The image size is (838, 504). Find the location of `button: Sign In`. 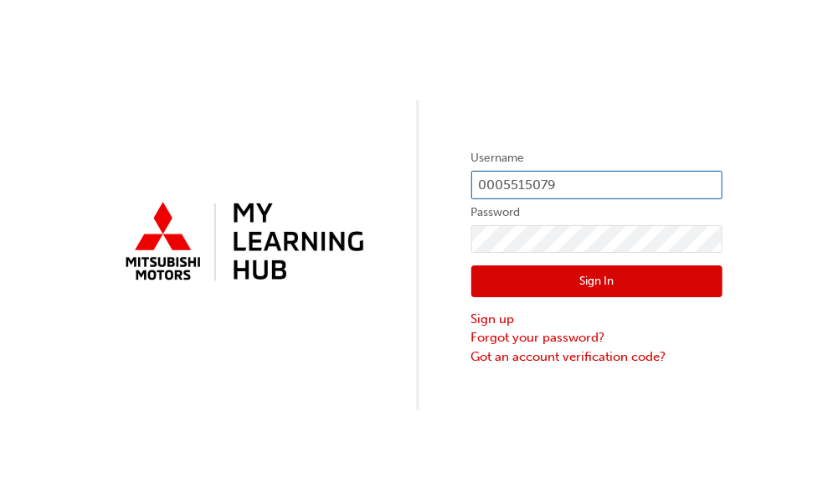

button: Sign In is located at coordinates (597, 281).